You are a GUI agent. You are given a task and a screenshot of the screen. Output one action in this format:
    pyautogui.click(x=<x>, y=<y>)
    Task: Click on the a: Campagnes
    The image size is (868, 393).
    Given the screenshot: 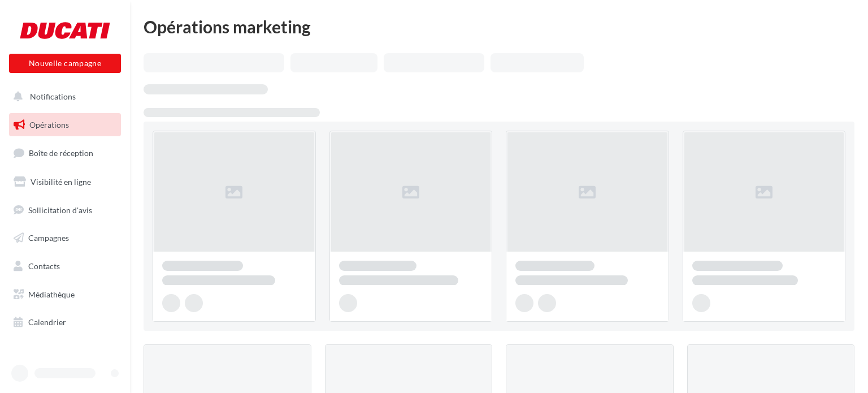 What is the action you would take?
    pyautogui.click(x=65, y=238)
    